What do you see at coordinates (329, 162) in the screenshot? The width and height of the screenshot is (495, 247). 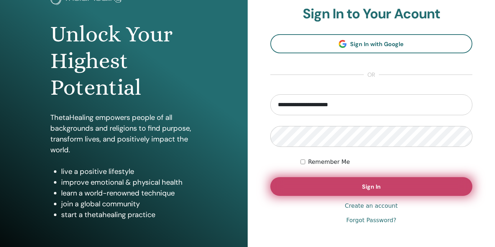 I see `label: Remember Me` at bounding box center [329, 162].